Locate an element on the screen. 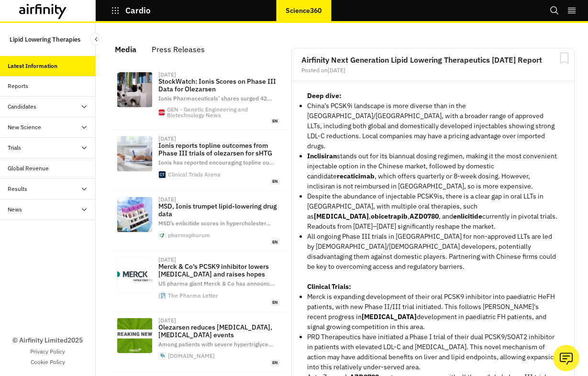 The image size is (588, 376). strong: recaticimab is located at coordinates (356, 176).